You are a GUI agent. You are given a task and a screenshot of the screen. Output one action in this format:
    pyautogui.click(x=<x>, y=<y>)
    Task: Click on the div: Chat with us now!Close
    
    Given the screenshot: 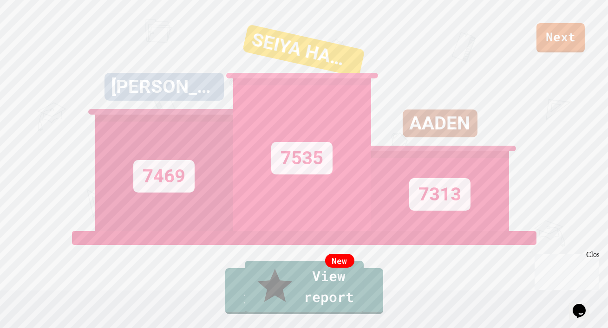 What is the action you would take?
    pyautogui.click(x=34, y=31)
    